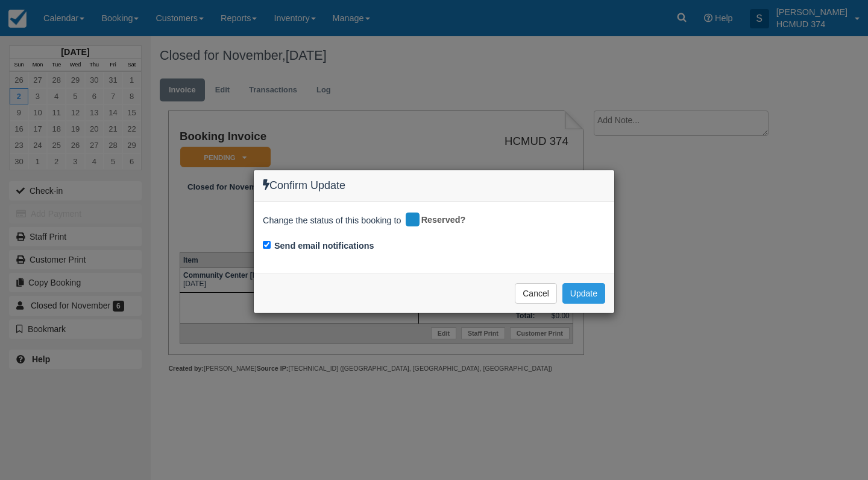 Image resolution: width=868 pixels, height=480 pixels. What do you see at coordinates (439, 220) in the screenshot?
I see `div: Reserved?` at bounding box center [439, 220].